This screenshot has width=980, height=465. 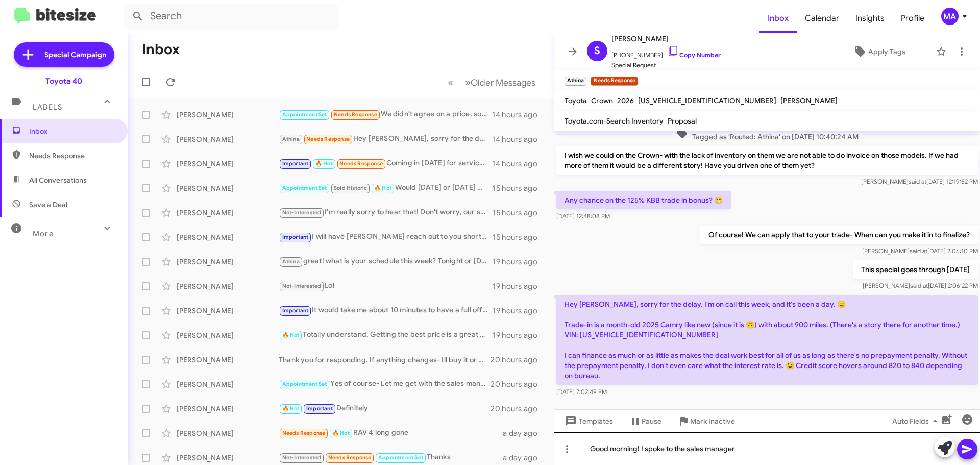 What do you see at coordinates (869, 19) in the screenshot?
I see `span: Insights` at bounding box center [869, 19].